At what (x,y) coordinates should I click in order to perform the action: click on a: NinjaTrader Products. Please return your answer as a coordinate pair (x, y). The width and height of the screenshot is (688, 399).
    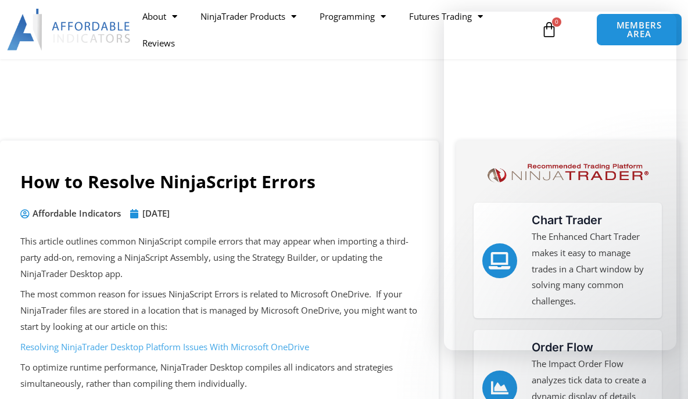
    Looking at the image, I should click on (248, 16).